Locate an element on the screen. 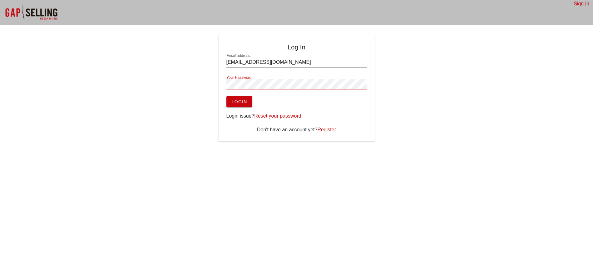 The height and width of the screenshot is (268, 593). label: Email address: is located at coordinates (239, 56).